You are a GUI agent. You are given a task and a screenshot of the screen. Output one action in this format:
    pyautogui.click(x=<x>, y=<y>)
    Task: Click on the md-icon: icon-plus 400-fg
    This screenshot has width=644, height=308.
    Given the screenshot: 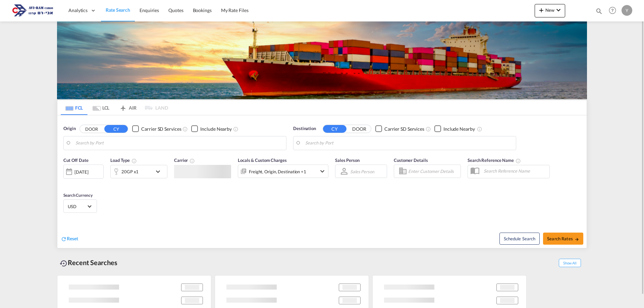 What is the action you would take?
    pyautogui.click(x=541, y=10)
    